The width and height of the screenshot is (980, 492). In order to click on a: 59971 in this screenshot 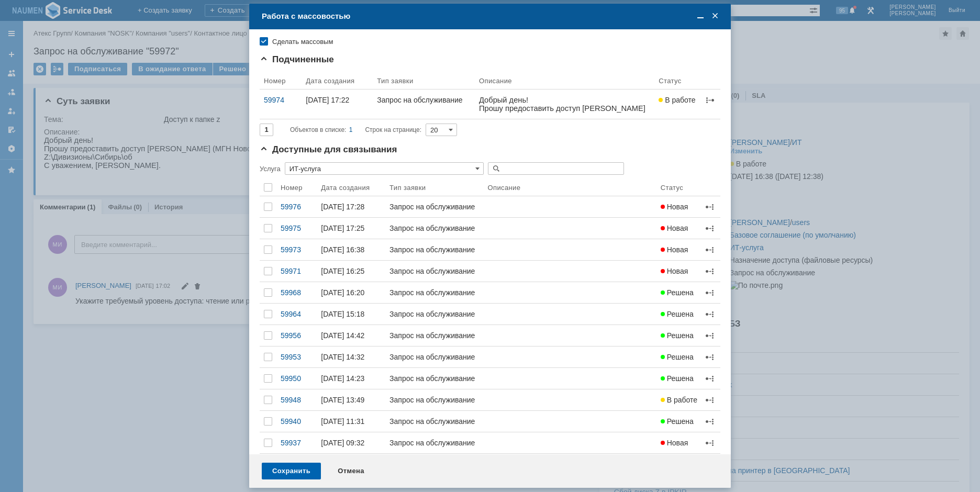, I will do `click(296, 271)`.